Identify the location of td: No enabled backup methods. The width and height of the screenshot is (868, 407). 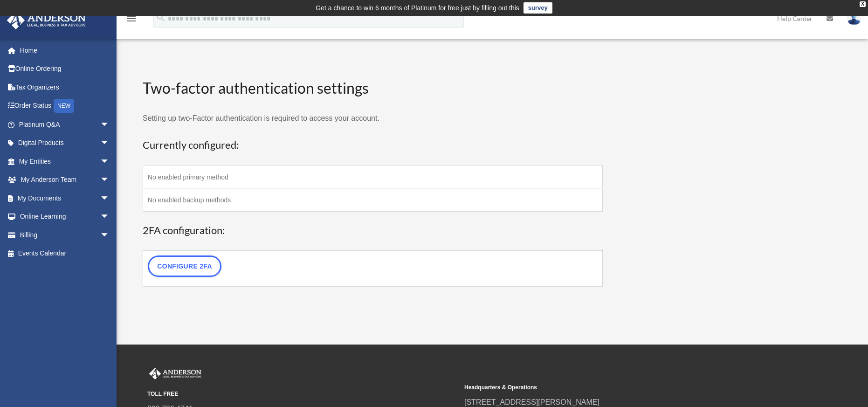
(373, 200).